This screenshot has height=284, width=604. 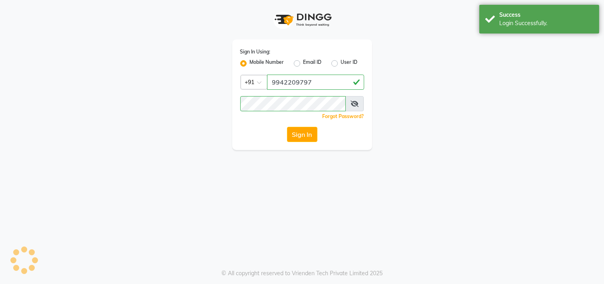 What do you see at coordinates (267, 64) in the screenshot?
I see `label: Mobile Number` at bounding box center [267, 64].